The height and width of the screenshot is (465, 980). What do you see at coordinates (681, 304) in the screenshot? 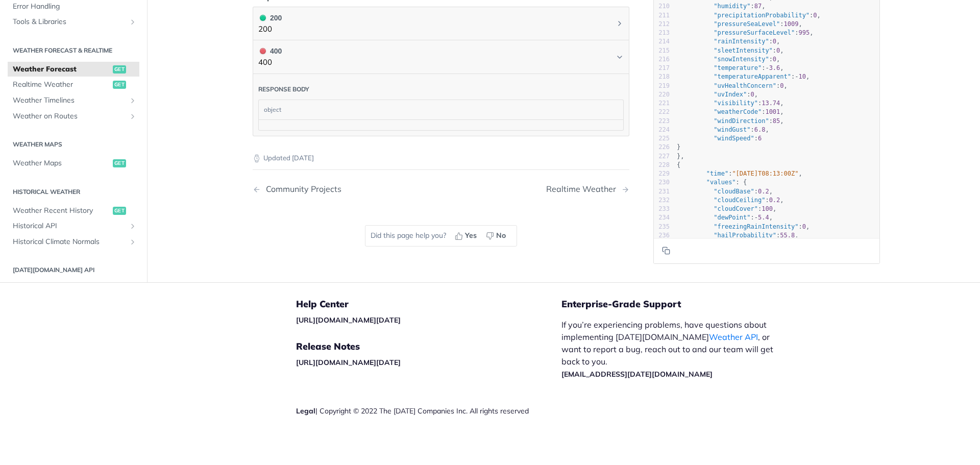
I see `h5: Enterprise-Grade Support` at bounding box center [681, 304].